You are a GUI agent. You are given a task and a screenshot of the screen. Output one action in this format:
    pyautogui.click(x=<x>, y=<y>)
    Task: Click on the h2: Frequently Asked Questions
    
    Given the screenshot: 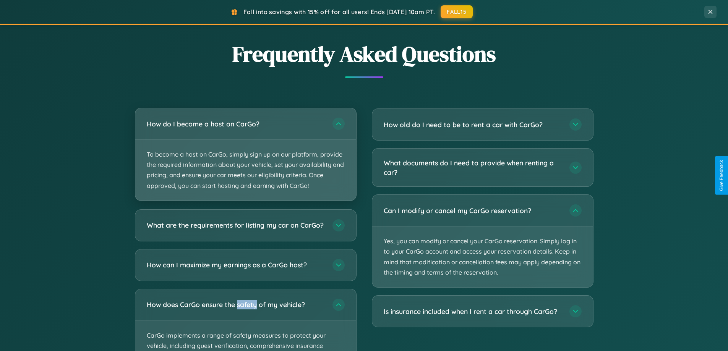 What is the action you would take?
    pyautogui.click(x=364, y=54)
    